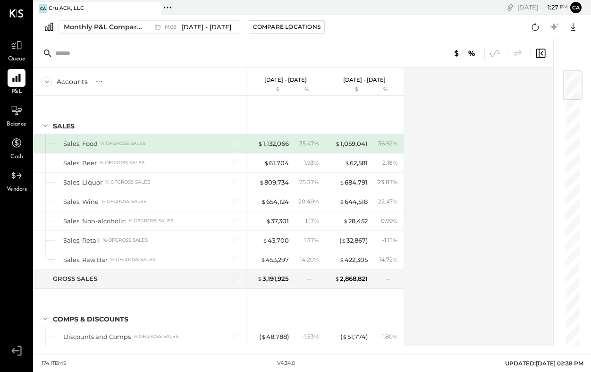 Image resolution: width=591 pixels, height=372 pixels. What do you see at coordinates (351, 144) in the screenshot?
I see `div: 1,059,041` at bounding box center [351, 144].